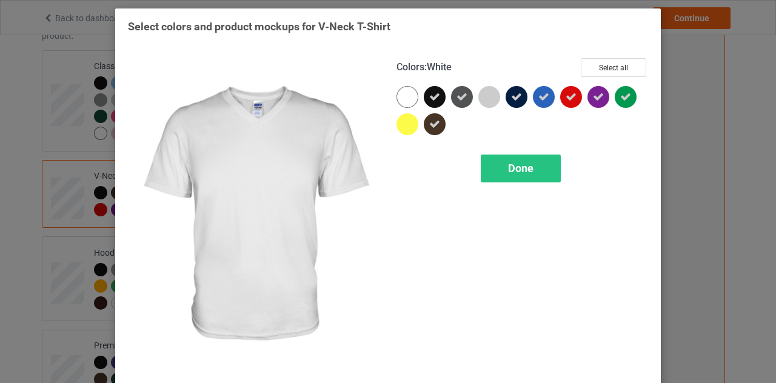 Image resolution: width=776 pixels, height=383 pixels. Describe the element at coordinates (613, 67) in the screenshot. I see `button: Select all` at that location.